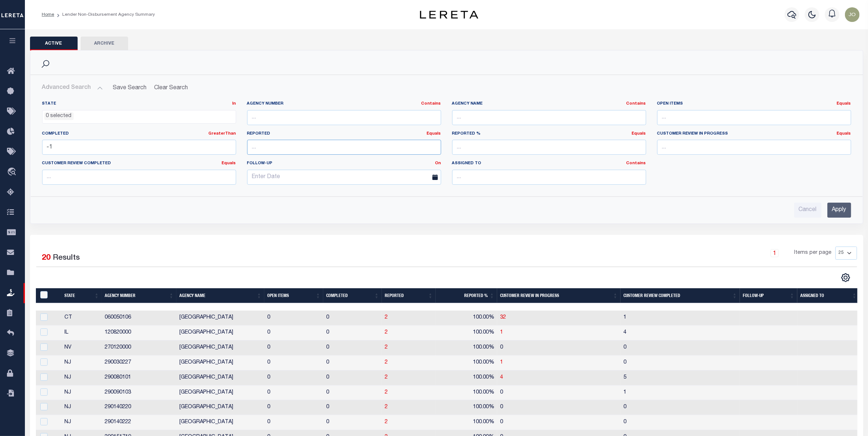  Describe the element at coordinates (234, 103) in the screenshot. I see `a: In` at that location.